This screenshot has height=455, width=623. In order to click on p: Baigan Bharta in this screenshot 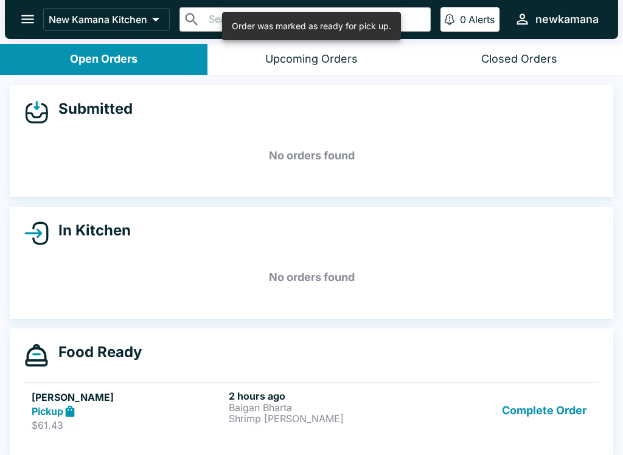, I will do `click(325, 407)`.